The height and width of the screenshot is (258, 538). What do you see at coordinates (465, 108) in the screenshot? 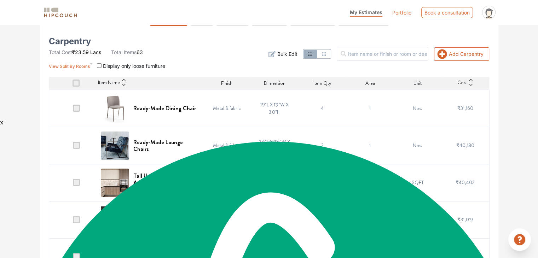
I see `span: ₹31,160` at bounding box center [465, 108].